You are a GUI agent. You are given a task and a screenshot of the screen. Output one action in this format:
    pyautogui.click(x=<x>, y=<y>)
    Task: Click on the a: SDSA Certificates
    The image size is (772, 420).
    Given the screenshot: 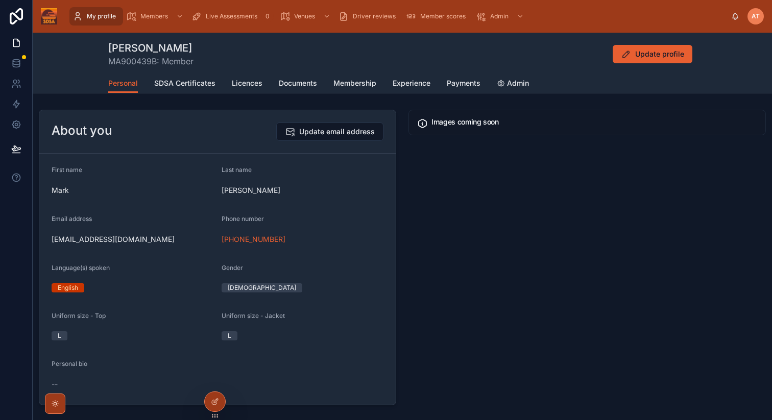 What is the action you would take?
    pyautogui.click(x=185, y=84)
    